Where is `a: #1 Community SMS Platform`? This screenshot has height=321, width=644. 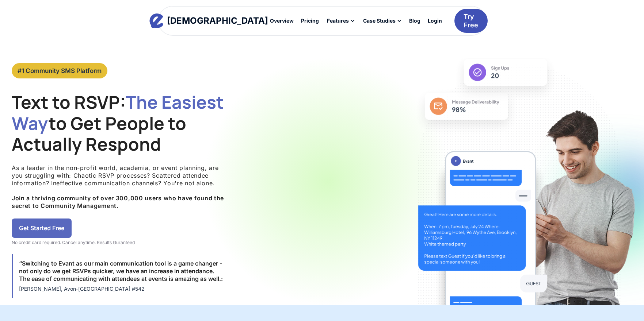
a: #1 Community SMS Platform is located at coordinates (60, 71).